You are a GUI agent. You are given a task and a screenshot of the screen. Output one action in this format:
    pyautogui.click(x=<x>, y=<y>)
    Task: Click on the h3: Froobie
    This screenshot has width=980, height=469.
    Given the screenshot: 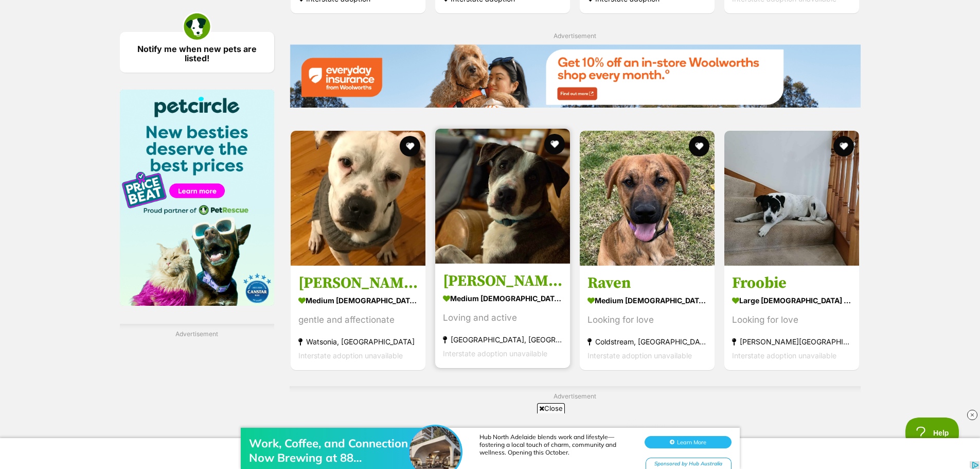 What is the action you would take?
    pyautogui.click(x=792, y=283)
    